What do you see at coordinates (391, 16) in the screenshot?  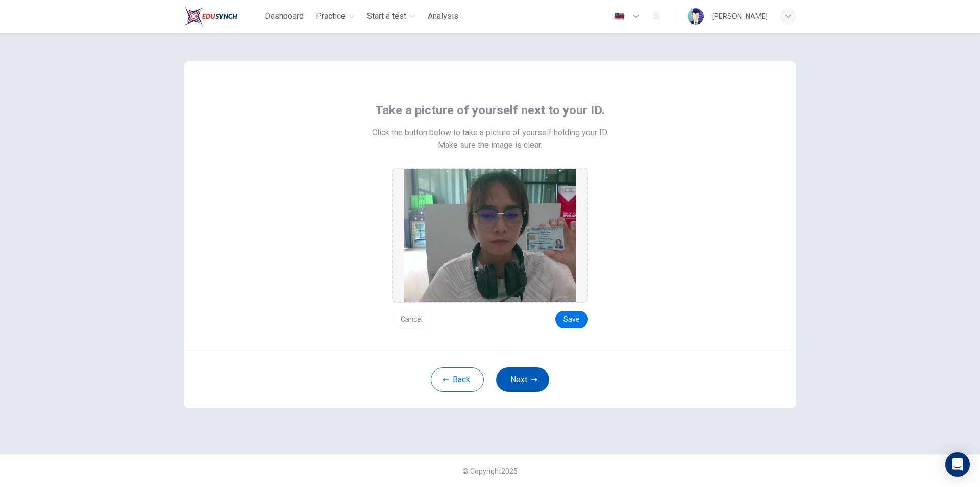 I see `button: Start a test` at bounding box center [391, 16].